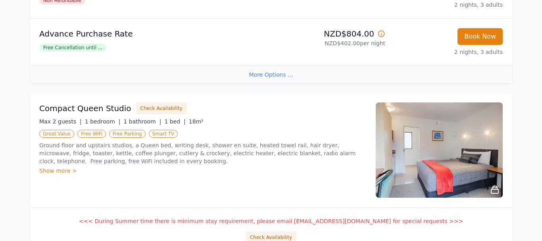 Image resolution: width=542 pixels, height=241 pixels. What do you see at coordinates (203, 171) in the screenshot?
I see `div: Show more >` at bounding box center [203, 171].